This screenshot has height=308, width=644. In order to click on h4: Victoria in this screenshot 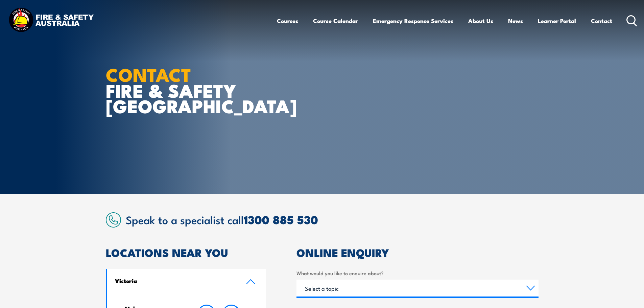, I will do `click(175, 281)`.